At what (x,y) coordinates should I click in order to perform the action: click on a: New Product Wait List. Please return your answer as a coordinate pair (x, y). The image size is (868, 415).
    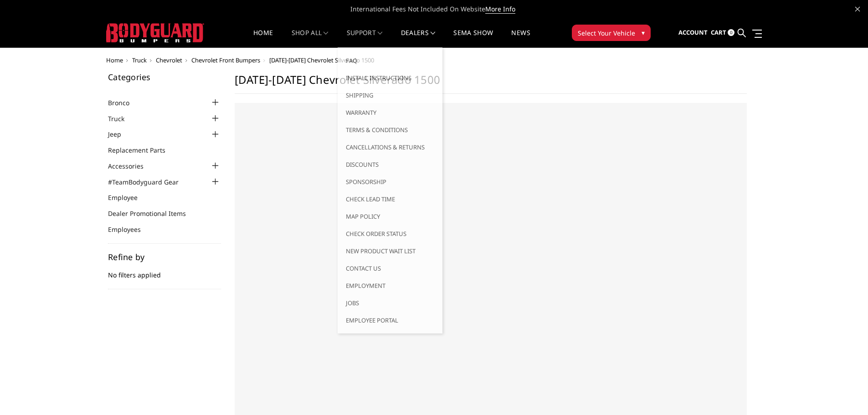
    Looking at the image, I should click on (390, 251).